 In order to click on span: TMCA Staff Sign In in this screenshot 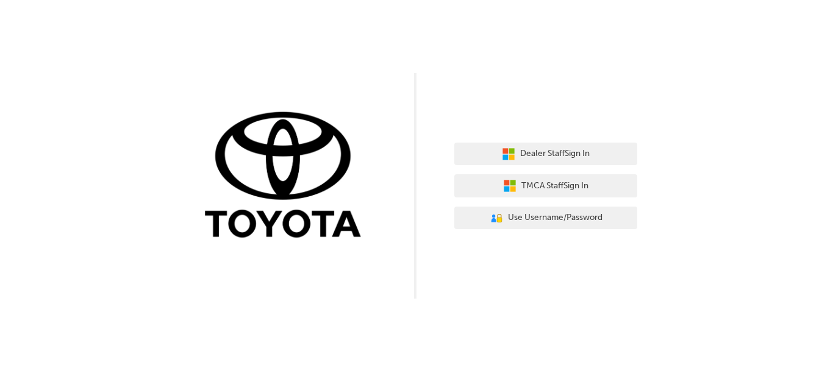, I will do `click(555, 186)`.